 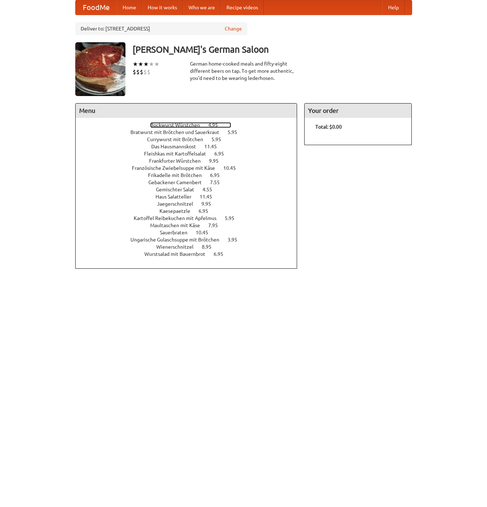 I want to click on a: Ungarische Gulaschsuppe mit Brötchen 3.95, so click(x=190, y=240).